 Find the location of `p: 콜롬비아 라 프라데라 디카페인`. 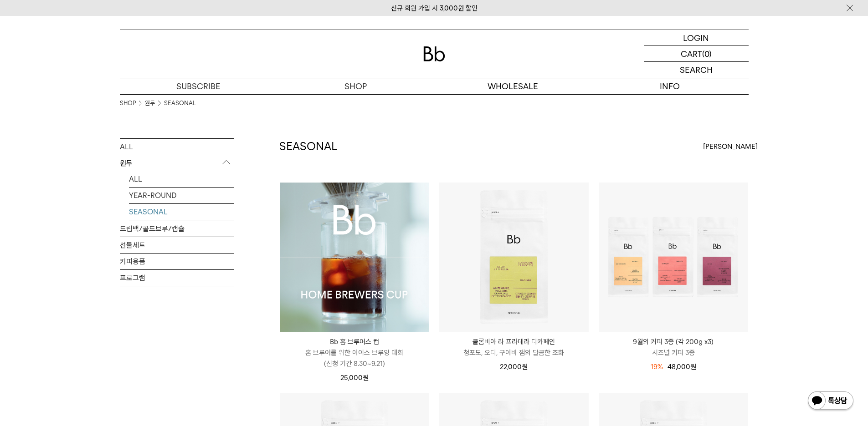

p: 콜롬비아 라 프라데라 디카페인 is located at coordinates (514, 342).